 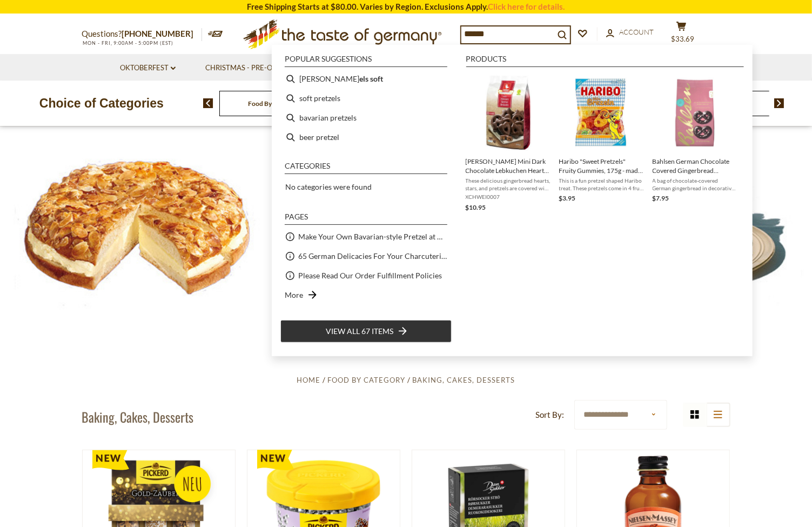 I want to click on span: View all 67 items, so click(x=359, y=331).